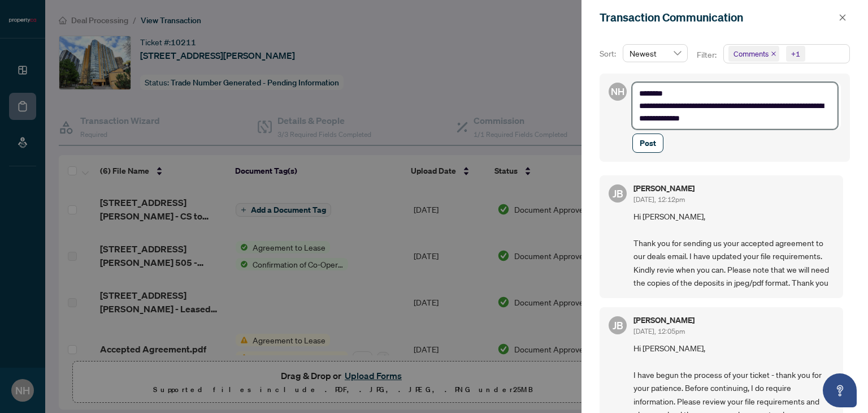  I want to click on div: Transaction Communication, so click(717, 18).